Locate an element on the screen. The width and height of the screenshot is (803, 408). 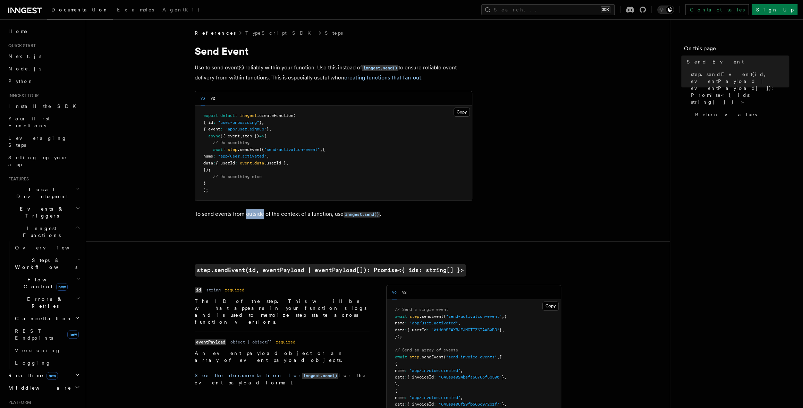
span: Local Development is located at coordinates (41, 193).